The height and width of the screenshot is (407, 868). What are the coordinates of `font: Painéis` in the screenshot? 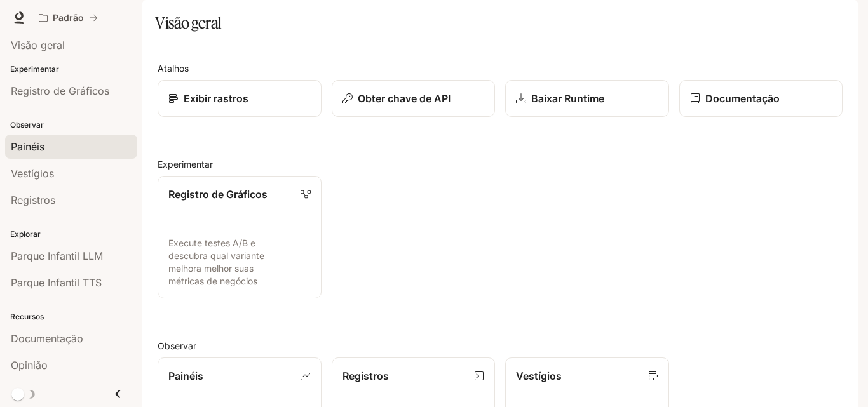 It's located at (186, 375).